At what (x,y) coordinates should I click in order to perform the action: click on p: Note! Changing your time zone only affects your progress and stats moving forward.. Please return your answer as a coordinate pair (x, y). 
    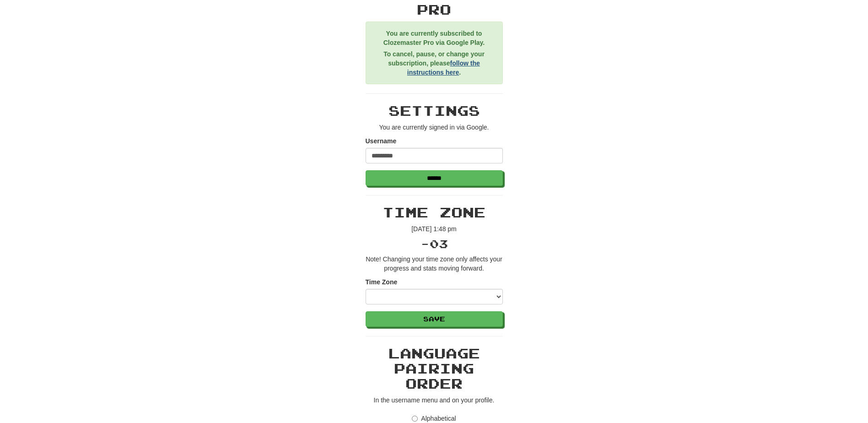
    Looking at the image, I should click on (434, 263).